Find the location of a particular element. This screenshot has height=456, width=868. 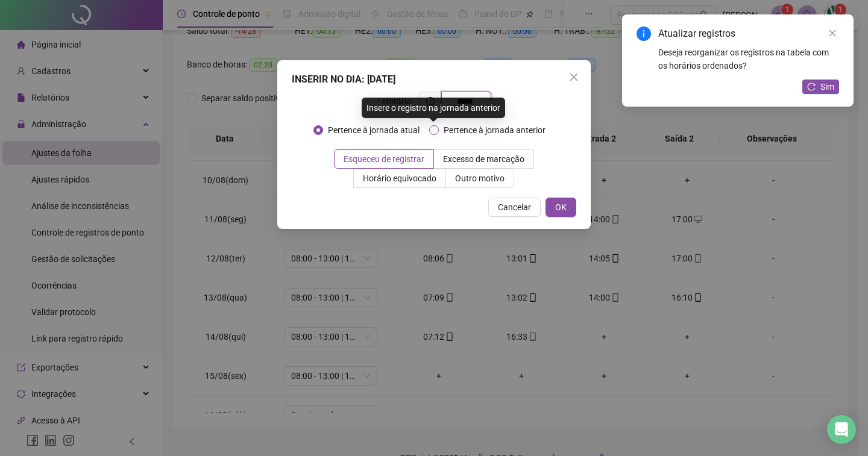

div: Deseja reorganizar os registros na tabela com os horários ordenados? is located at coordinates (749, 59).